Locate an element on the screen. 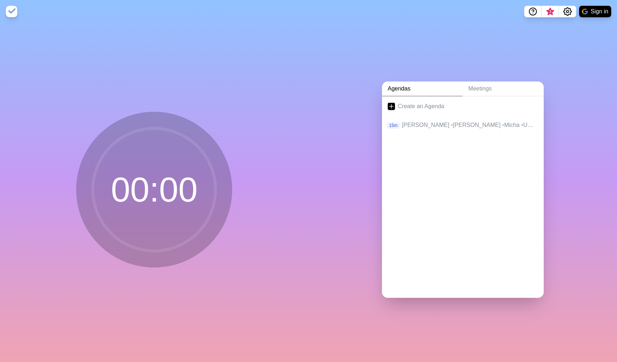 This screenshot has width=617, height=362. p: 15m is located at coordinates (393, 126).